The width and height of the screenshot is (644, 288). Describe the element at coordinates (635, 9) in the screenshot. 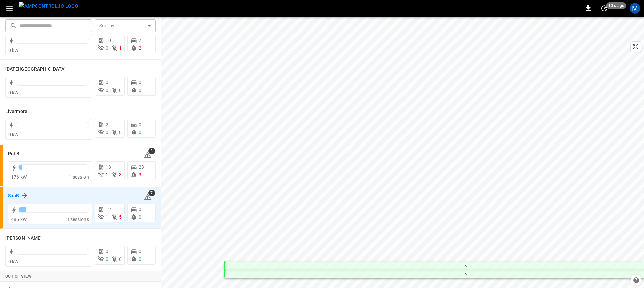

I see `div: profile-icon` at that location.